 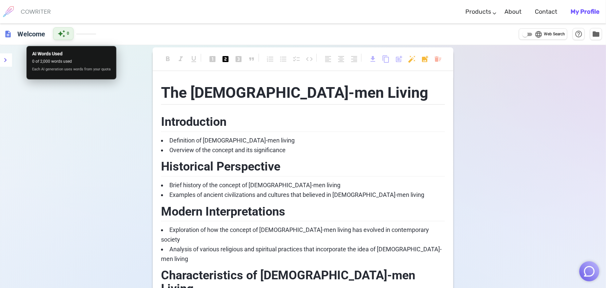 What do you see at coordinates (546, 12) in the screenshot?
I see `a: Contact` at bounding box center [546, 12].